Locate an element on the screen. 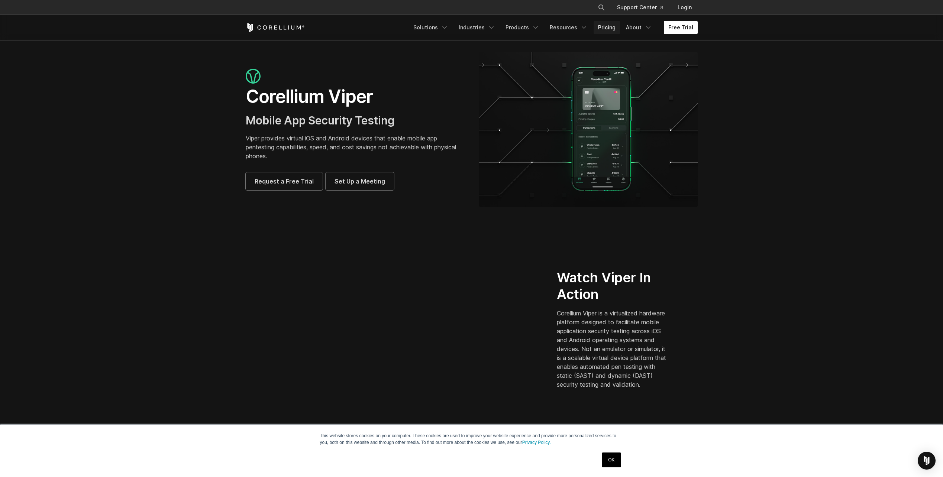 The image size is (943, 477). a: Resources is located at coordinates (569, 28).